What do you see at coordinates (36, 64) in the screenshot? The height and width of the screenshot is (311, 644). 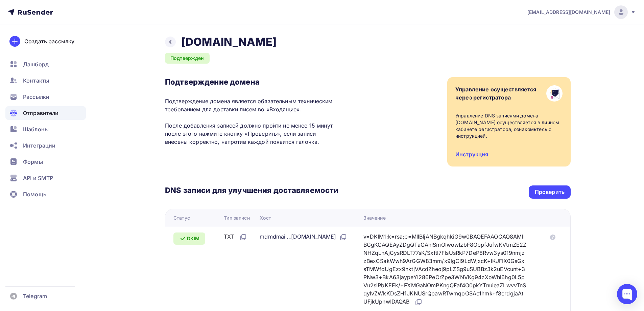 I see `span: Дашборд` at bounding box center [36, 64].